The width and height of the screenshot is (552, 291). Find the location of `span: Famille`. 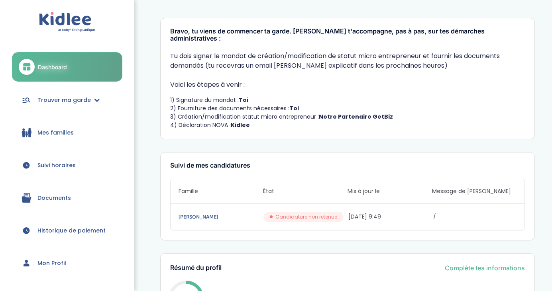

span: Famille is located at coordinates (221, 191).